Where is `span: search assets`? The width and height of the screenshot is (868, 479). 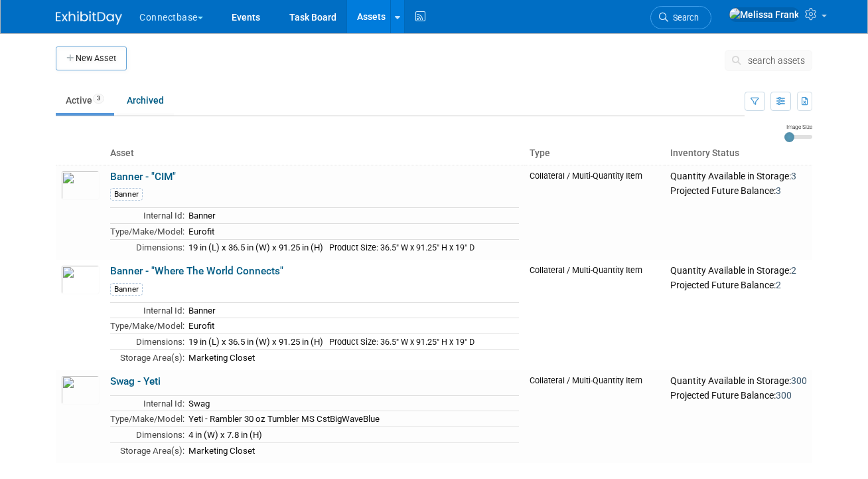
span: search assets is located at coordinates (777, 61).